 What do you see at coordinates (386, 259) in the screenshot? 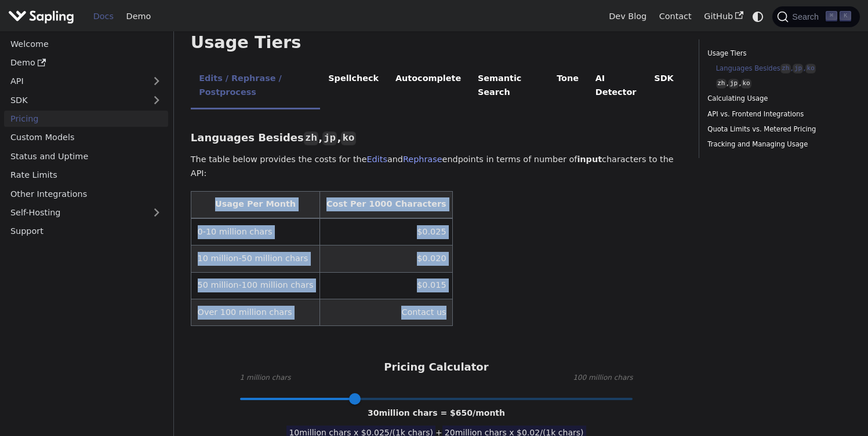
I see `td: $0.020` at bounding box center [386, 259].